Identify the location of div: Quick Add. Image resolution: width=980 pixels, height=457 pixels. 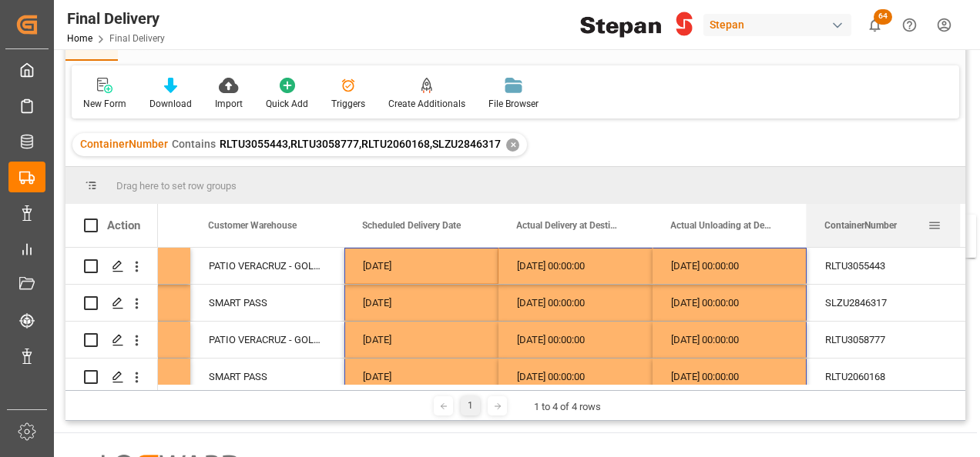
(286, 104).